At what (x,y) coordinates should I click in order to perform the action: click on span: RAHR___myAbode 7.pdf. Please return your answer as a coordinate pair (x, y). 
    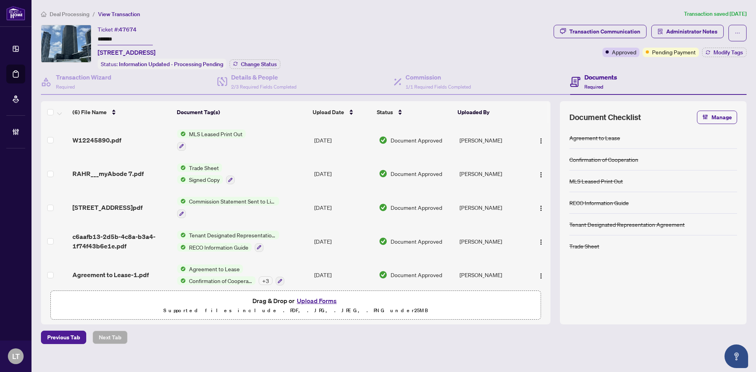
    Looking at the image, I should click on (108, 174).